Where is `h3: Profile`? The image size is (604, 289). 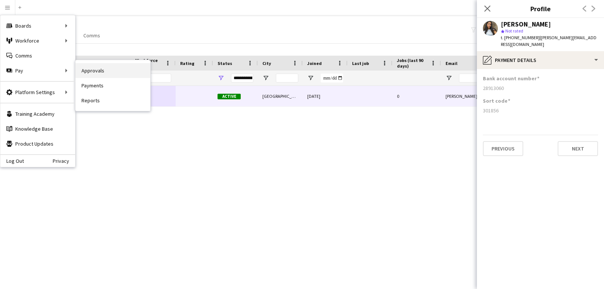
h3: Profile is located at coordinates (540, 9).